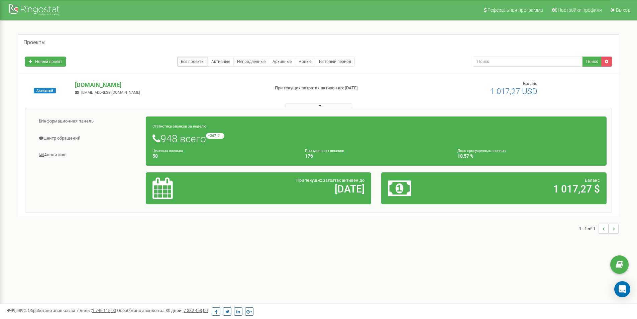  What do you see at coordinates (193, 62) in the screenshot?
I see `a: Все проекты` at bounding box center [193, 62].